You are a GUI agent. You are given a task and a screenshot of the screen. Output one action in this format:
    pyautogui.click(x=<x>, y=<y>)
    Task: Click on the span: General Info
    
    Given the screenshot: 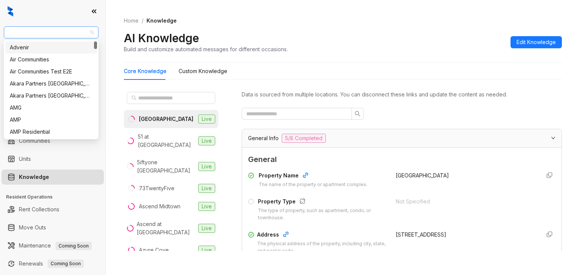 What is the action you would take?
    pyautogui.click(x=263, y=138)
    